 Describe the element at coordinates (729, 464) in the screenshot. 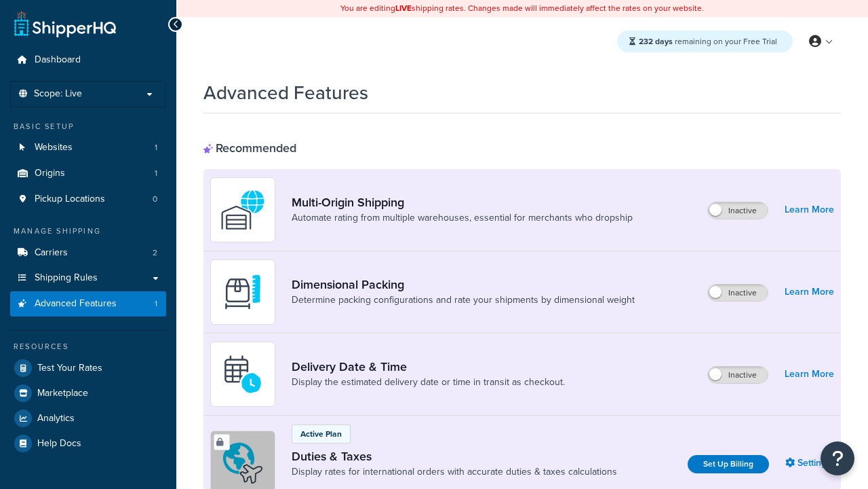

I see `a: Set Up Billing` at that location.